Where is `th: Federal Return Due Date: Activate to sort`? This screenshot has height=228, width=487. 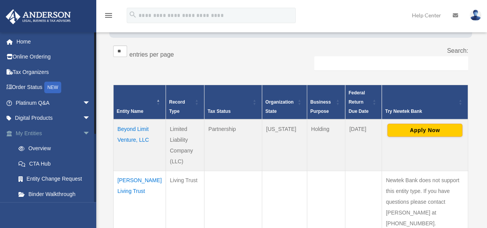
th: Federal Return Due Date: Activate to sort is located at coordinates (364, 102).